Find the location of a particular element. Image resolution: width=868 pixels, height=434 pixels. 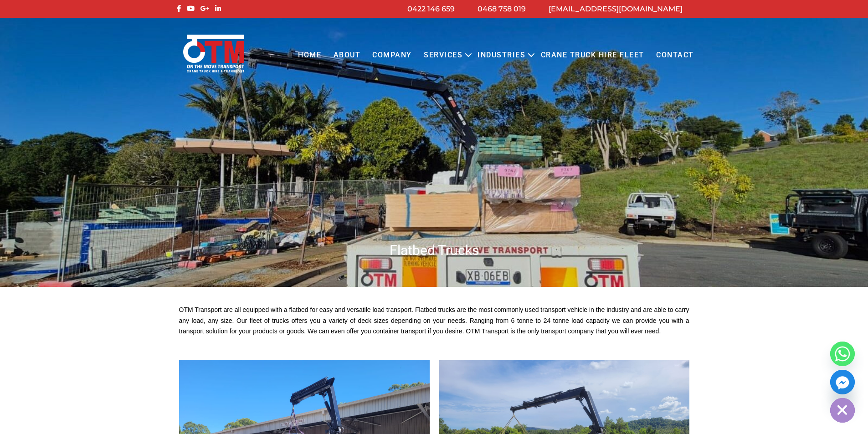

h1: Flatbed Trucks is located at coordinates (434, 250).